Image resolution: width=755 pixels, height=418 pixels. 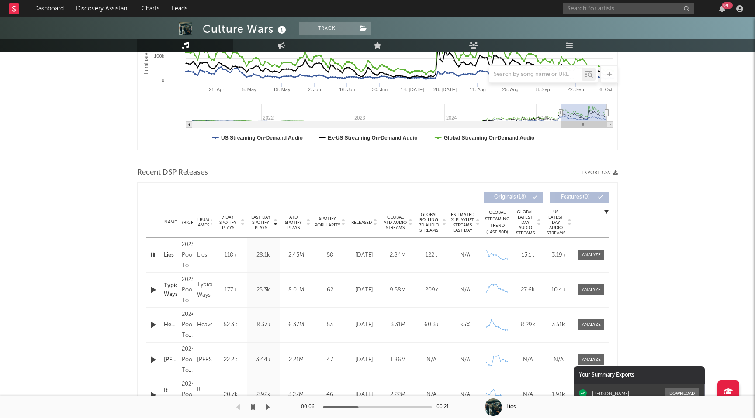 I want to click on span: Global ATD Audio Streams, so click(x=395, y=223).